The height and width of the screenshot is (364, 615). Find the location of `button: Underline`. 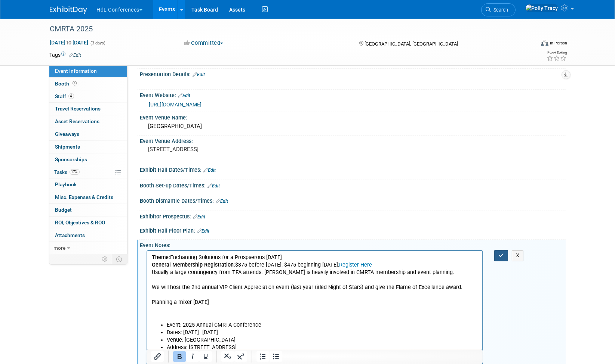

button: Underline is located at coordinates (206, 357).